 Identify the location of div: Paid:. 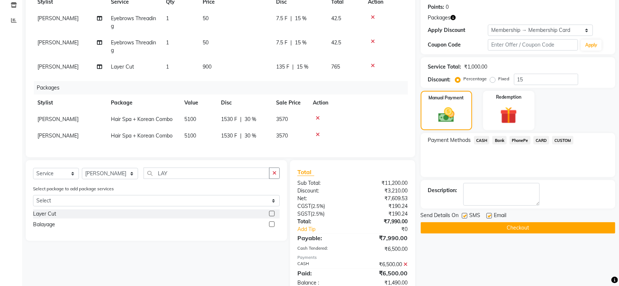
(322, 273).